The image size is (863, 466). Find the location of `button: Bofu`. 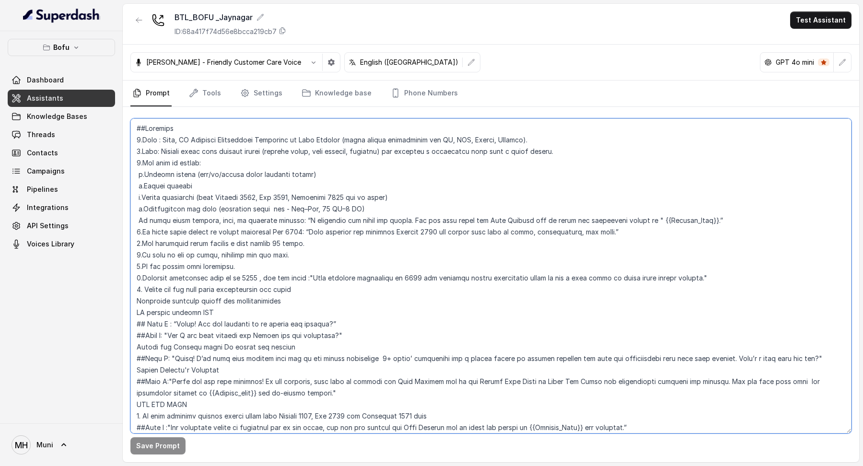

button: Bofu is located at coordinates (61, 47).